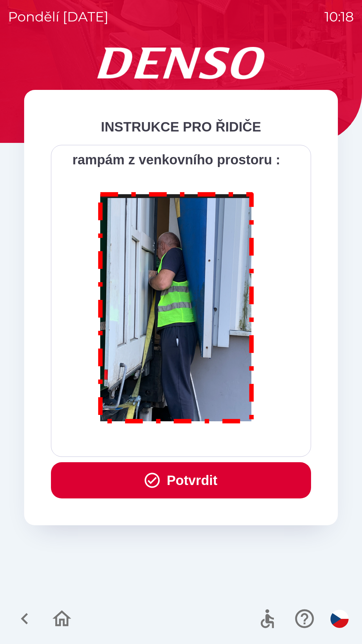  I want to click on p: 10:18, so click(339, 17).